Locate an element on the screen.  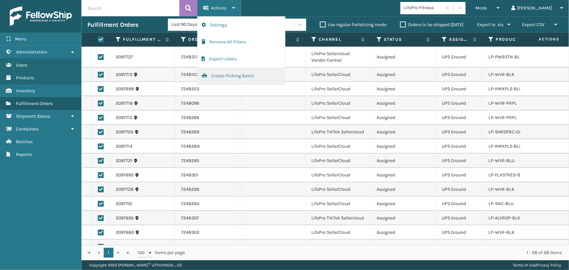
a: LP-PWRSTN-BLDR-BLK is located at coordinates (512, 57).